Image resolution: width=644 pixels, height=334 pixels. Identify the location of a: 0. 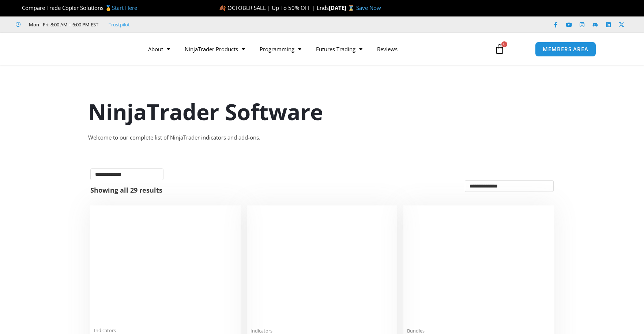
(500, 49).